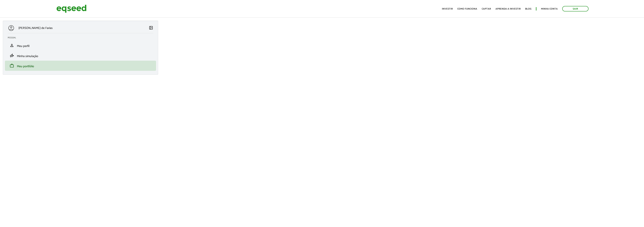 Image resolution: width=644 pixels, height=227 pixels. I want to click on h2: Pessoal, so click(82, 38).